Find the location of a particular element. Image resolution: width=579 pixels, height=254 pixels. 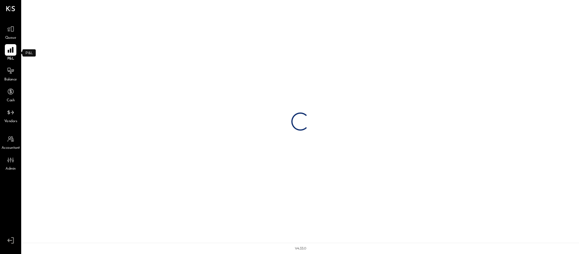

a: Queue is located at coordinates (11, 32).